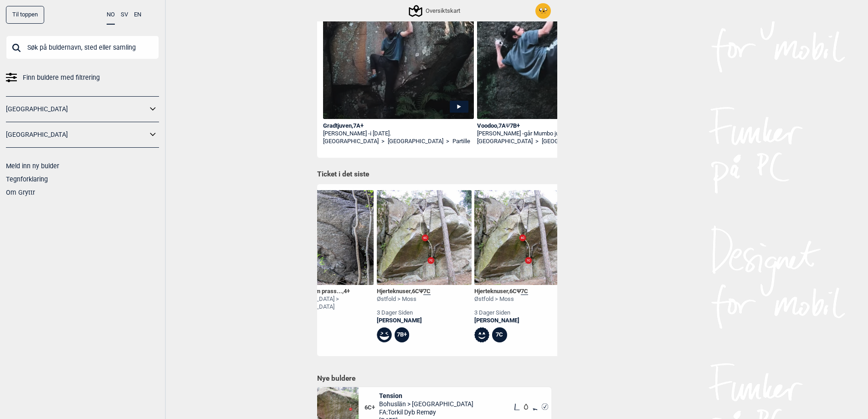 This screenshot has width=868, height=419. I want to click on button: EN, so click(138, 14).